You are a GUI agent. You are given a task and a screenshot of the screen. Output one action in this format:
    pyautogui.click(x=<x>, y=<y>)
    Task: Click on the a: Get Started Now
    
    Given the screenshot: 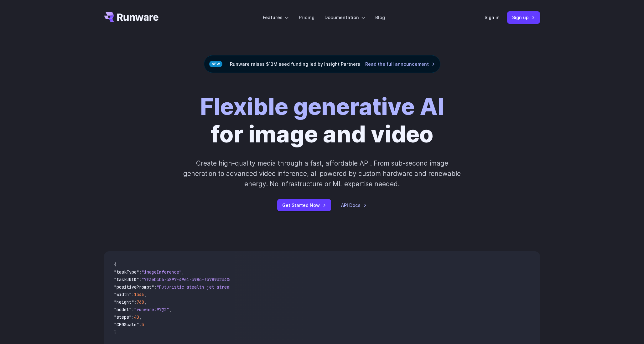 What is the action you would take?
    pyautogui.click(x=304, y=205)
    